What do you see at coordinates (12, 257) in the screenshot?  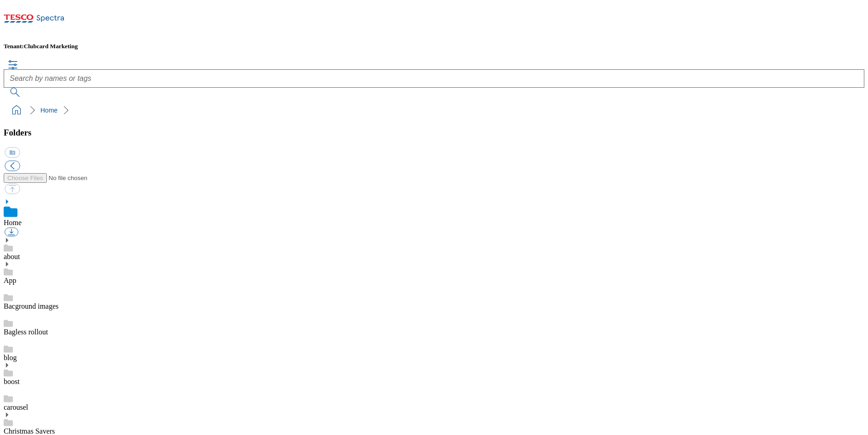 I see `a: about` at bounding box center [12, 257].